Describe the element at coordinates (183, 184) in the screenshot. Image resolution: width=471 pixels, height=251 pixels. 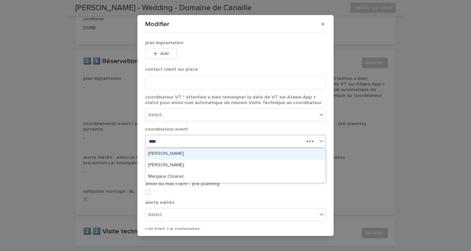
I see `span: envoi du mail client - pré-planning` at that location.